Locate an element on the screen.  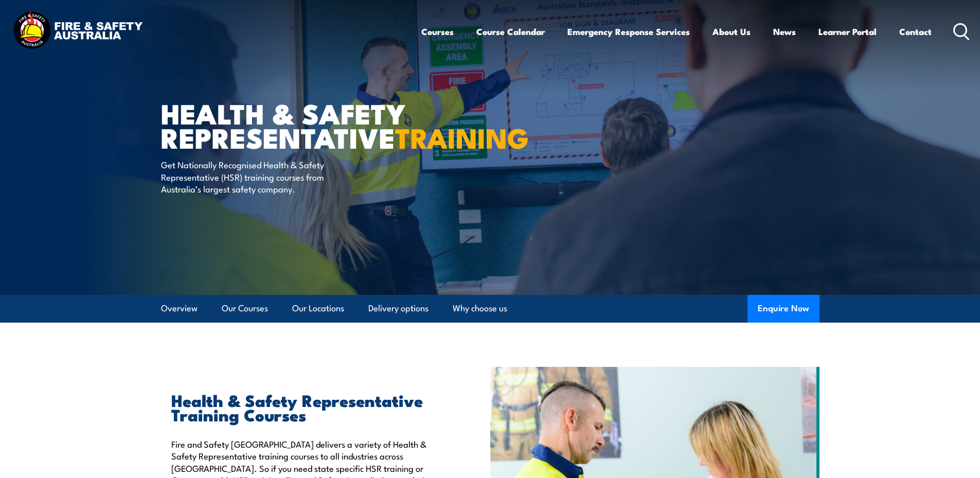
button: Enquire Now is located at coordinates (783, 308).